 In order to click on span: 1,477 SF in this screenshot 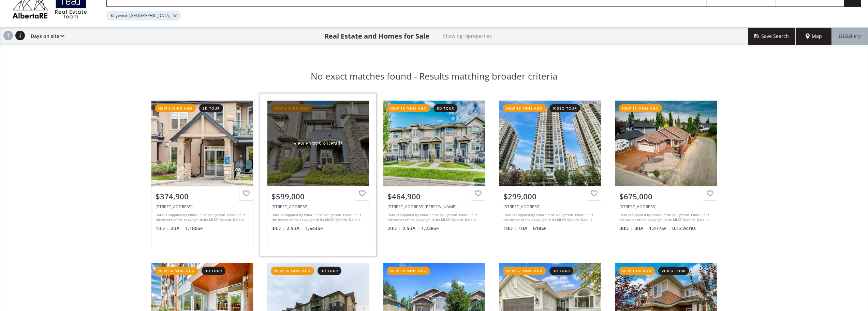, I will do `click(660, 229)`.